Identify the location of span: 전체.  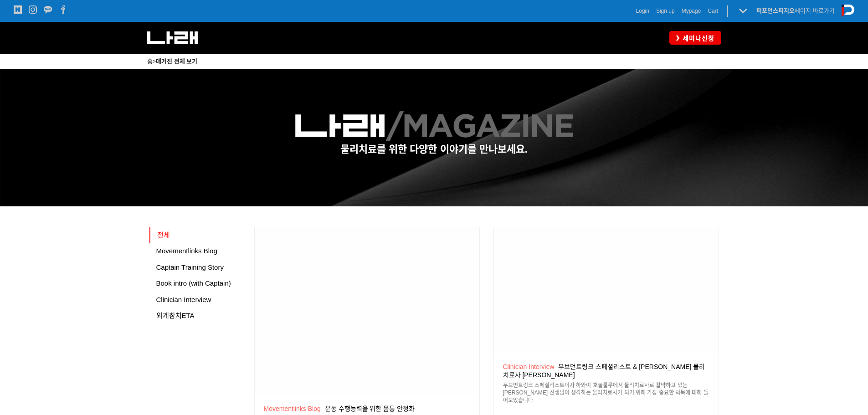
(164, 235).